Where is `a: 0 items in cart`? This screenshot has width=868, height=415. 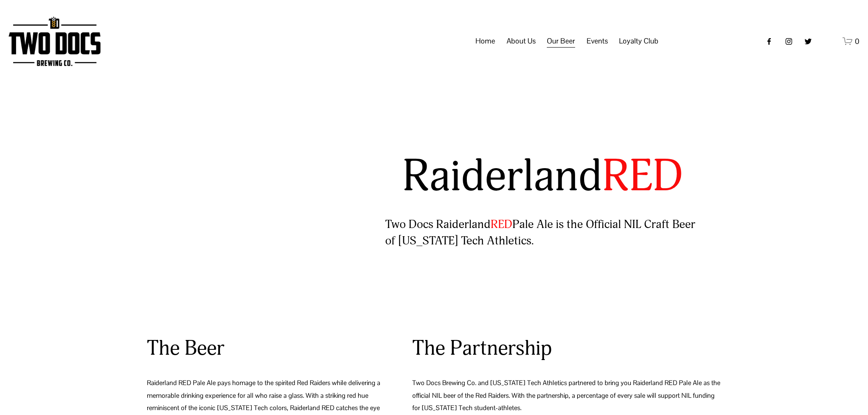 a: 0 items in cart is located at coordinates (851, 41).